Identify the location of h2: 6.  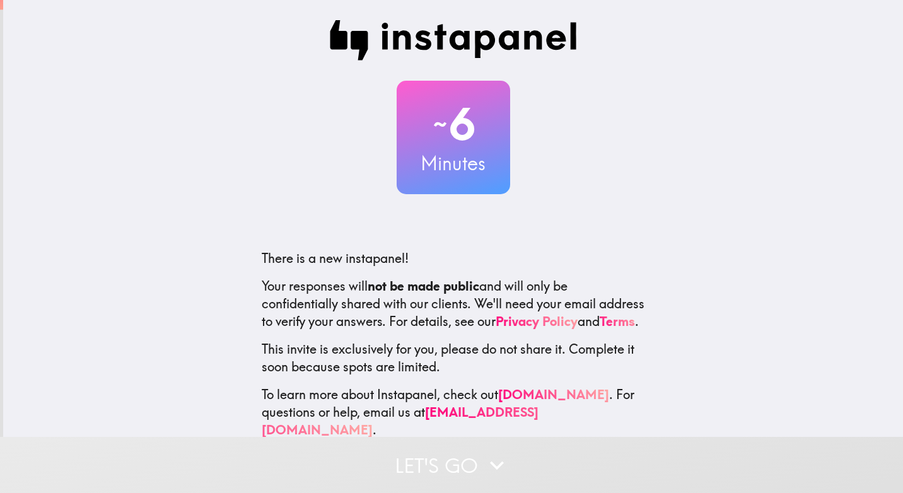
(453, 124).